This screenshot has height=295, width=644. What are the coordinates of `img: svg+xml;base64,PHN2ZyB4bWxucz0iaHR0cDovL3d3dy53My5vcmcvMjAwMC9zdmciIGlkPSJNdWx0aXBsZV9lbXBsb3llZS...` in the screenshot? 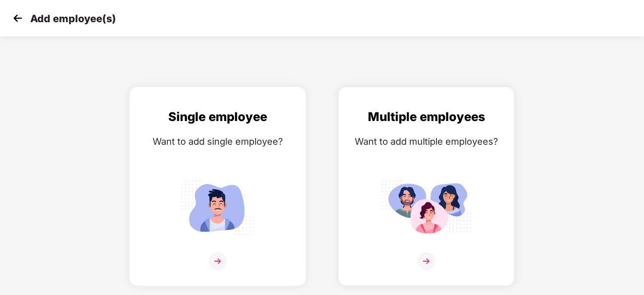 It's located at (427, 207).